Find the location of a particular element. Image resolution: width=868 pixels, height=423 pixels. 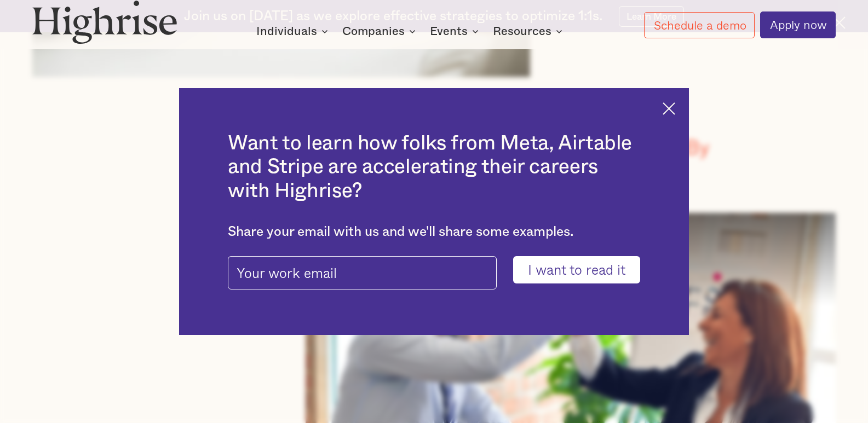

img: Cross icon is located at coordinates (669, 108).